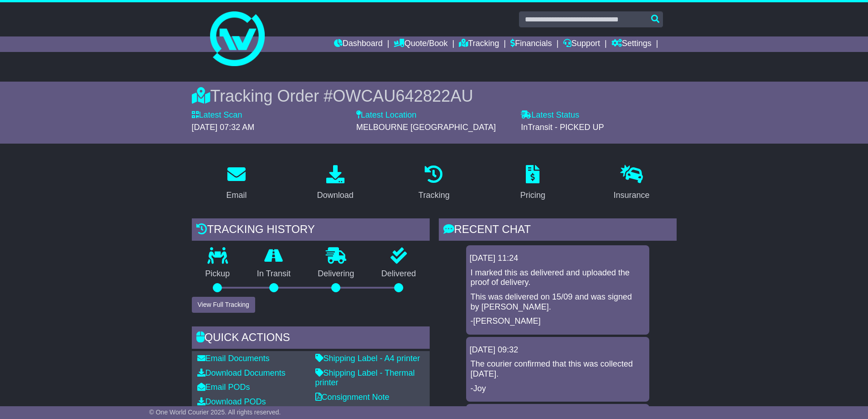 This screenshot has width=868, height=419. I want to click on p: Delivering, so click(336, 274).